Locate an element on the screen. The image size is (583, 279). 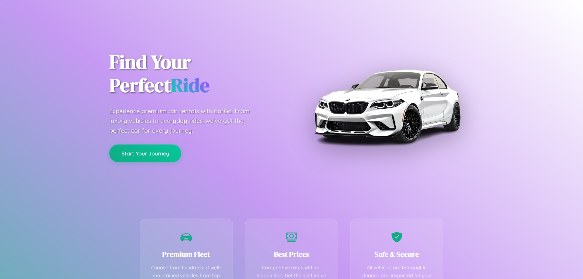
h3: Safe & Secure is located at coordinates (397, 254).